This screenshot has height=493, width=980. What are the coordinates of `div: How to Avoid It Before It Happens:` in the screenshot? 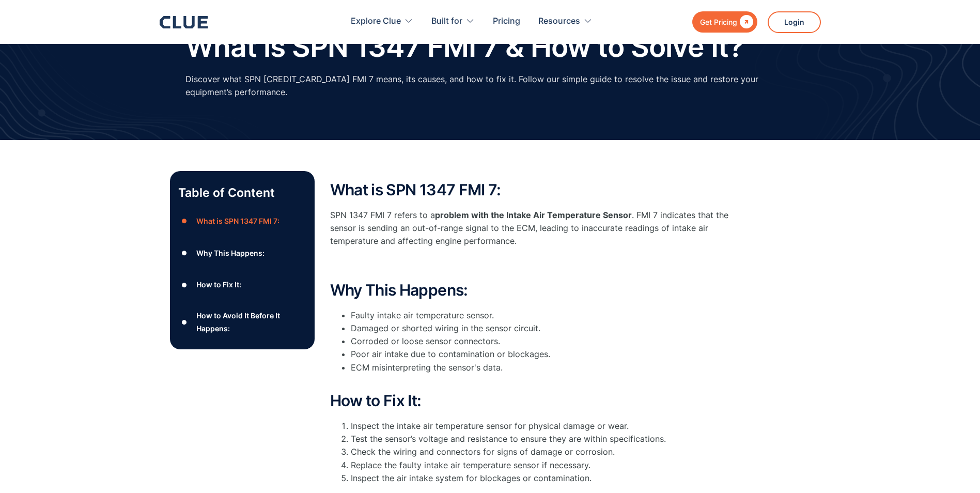 It's located at (251, 322).